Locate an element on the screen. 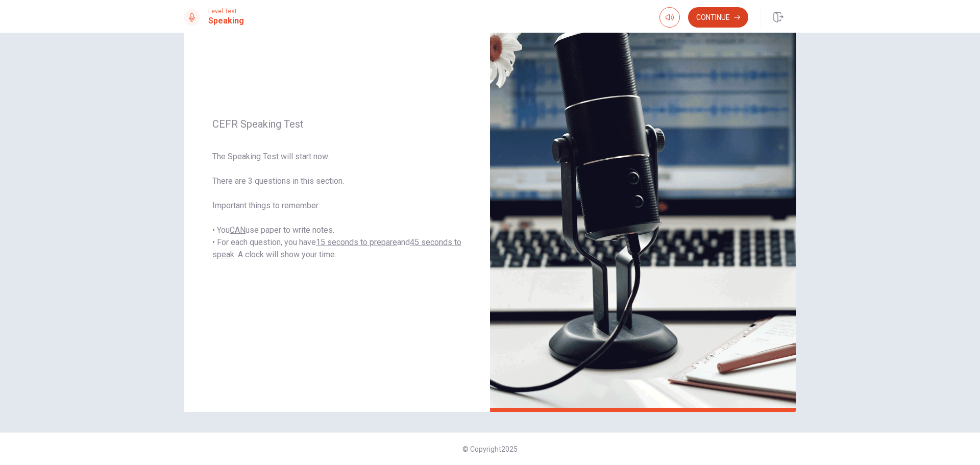  span: Level Test is located at coordinates (226, 11).